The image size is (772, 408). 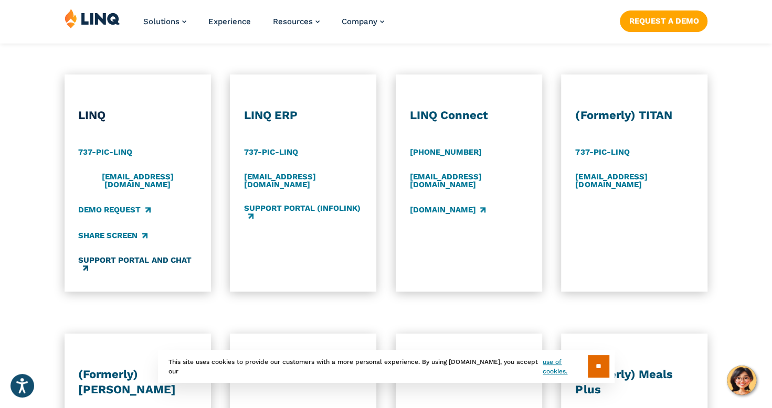 What do you see at coordinates (137, 116) in the screenshot?
I see `h3: LINQ` at bounding box center [137, 116].